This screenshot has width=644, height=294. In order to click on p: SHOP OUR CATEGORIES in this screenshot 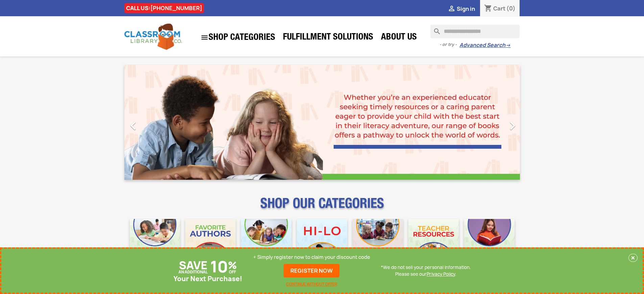, I will do `click(322, 208)`.